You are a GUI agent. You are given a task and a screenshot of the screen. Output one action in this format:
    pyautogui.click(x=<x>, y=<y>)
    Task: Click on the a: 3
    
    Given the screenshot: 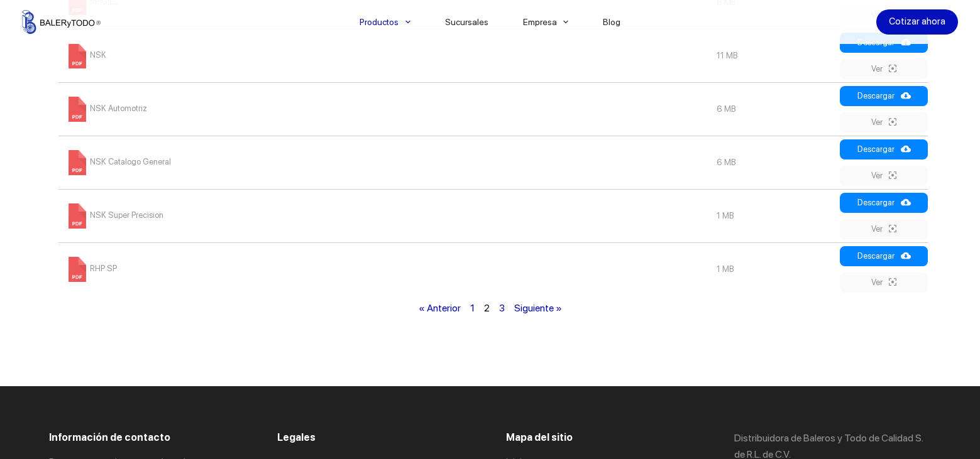 What is the action you would take?
    pyautogui.click(x=501, y=308)
    